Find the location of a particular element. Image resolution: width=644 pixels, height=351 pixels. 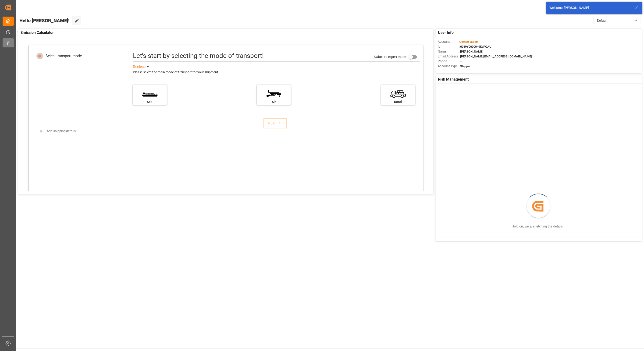

div: Please select the main mode of transport for your shipment. is located at coordinates (276, 72).